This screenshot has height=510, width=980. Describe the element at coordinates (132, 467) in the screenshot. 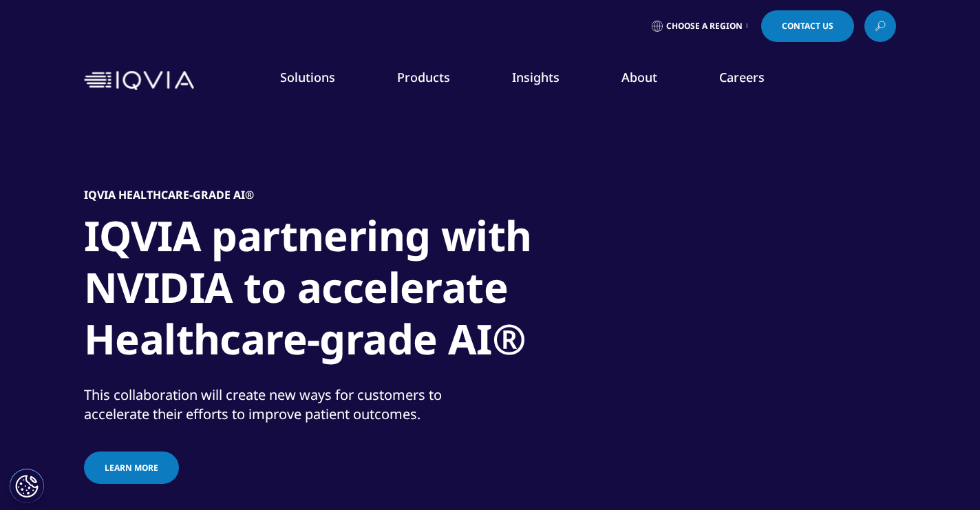

I see `a: Learn more` at that location.